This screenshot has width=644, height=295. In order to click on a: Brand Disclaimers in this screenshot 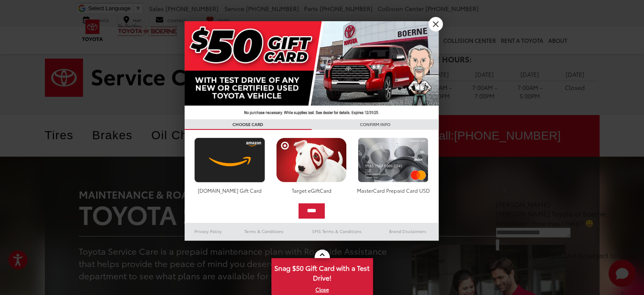, I will do `click(408, 231)`.